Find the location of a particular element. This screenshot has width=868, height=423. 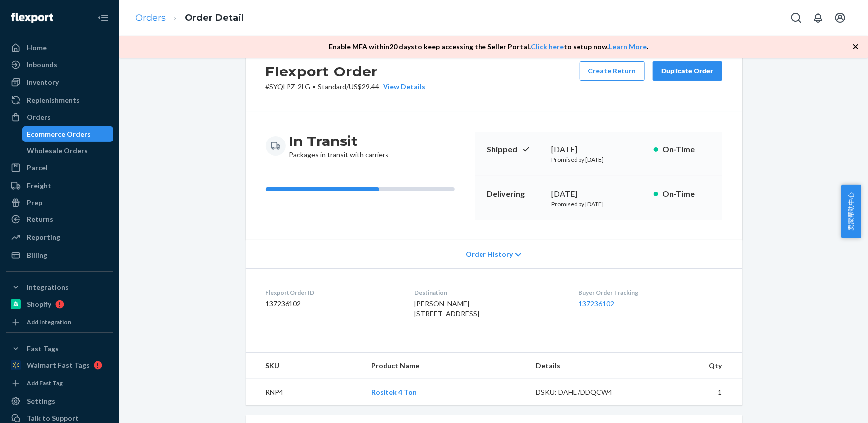

div: Integrations is located at coordinates (48, 287).